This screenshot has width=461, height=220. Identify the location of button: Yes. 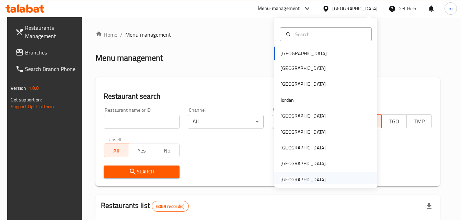
(141, 151).